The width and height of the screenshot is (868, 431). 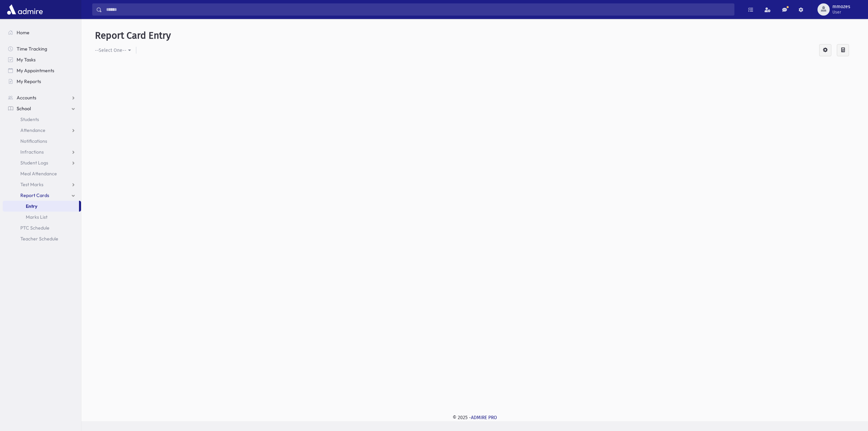 What do you see at coordinates (484, 417) in the screenshot?
I see `a: ADMIRE PRO` at bounding box center [484, 417].